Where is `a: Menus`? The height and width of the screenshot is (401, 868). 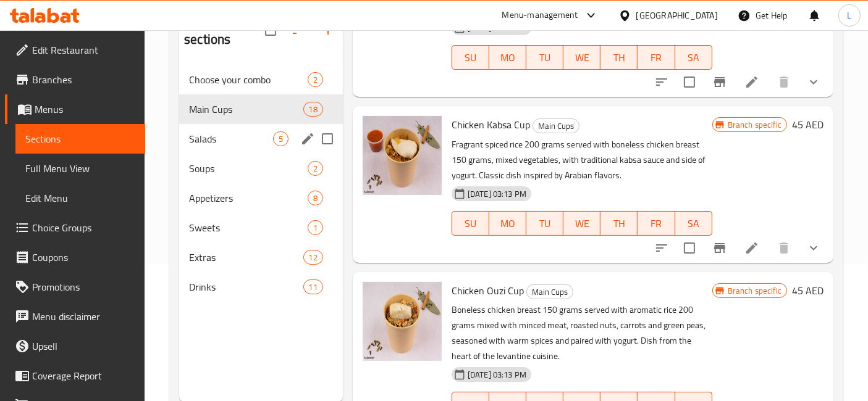 a: Menus is located at coordinates (75, 110).